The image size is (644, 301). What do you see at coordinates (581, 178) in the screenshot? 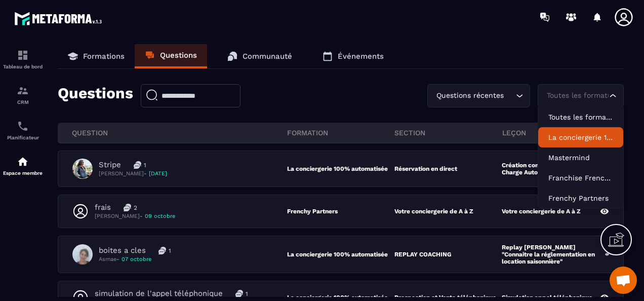
I see `p: Franchise Frenchy Homes` at bounding box center [581, 178].